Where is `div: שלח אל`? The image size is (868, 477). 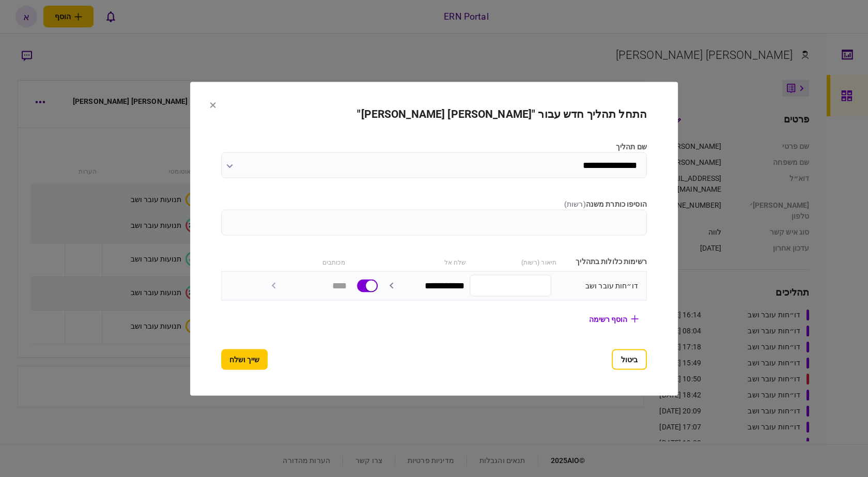
div: שלח אל is located at coordinates (424, 261).